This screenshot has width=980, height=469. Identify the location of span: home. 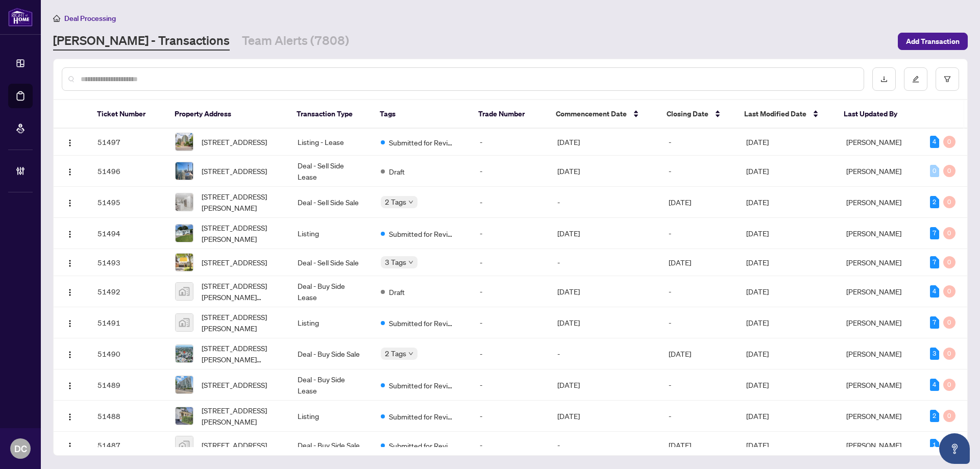
(57, 18).